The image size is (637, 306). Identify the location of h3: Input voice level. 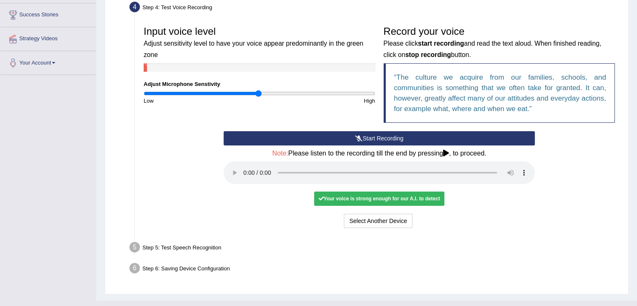
(259, 42).